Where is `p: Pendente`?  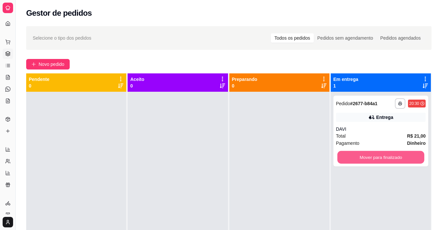 p: Pendente is located at coordinates (39, 79).